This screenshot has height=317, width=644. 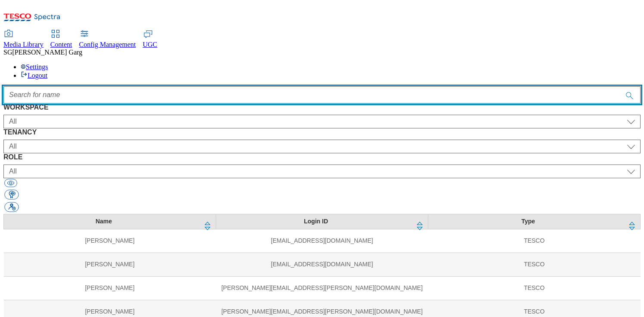 What do you see at coordinates (150, 39) in the screenshot?
I see `a: UGC` at bounding box center [150, 39].